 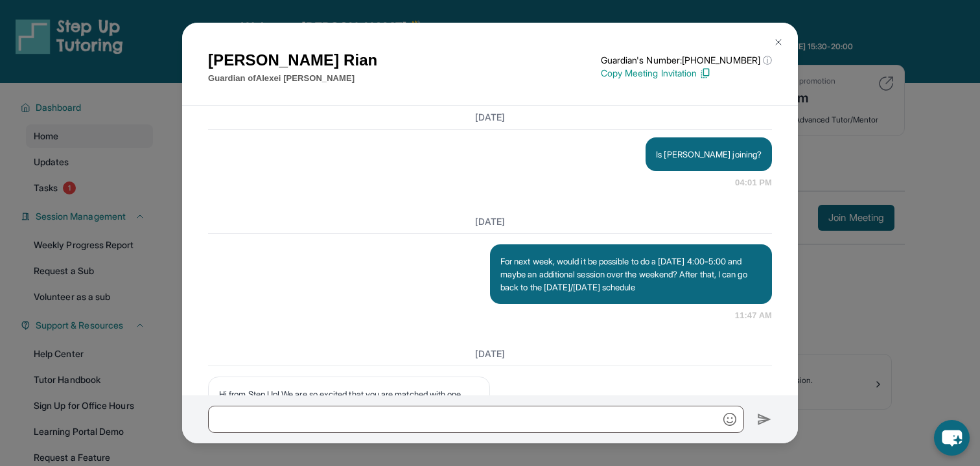 What do you see at coordinates (951, 437) in the screenshot?
I see `button: chat-button` at bounding box center [951, 437].